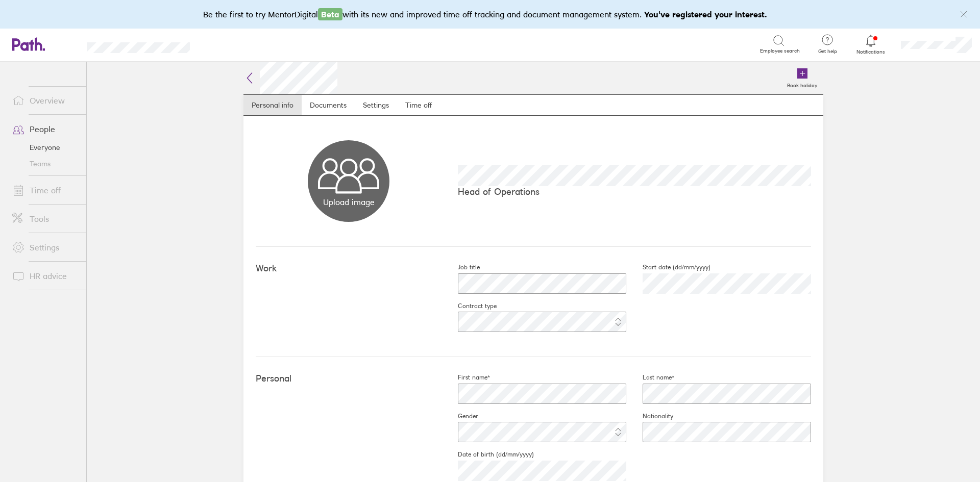  I want to click on div: Be the first to try MentorDigital with its new and improved time off tracking and document manage..., so click(490, 15).